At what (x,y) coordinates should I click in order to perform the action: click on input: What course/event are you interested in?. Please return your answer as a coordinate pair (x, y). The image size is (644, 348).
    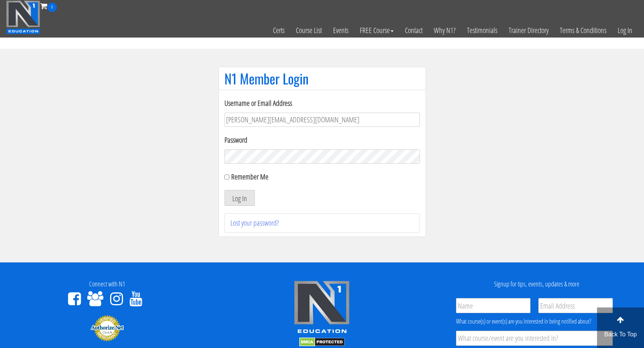
    Looking at the image, I should click on (534, 338).